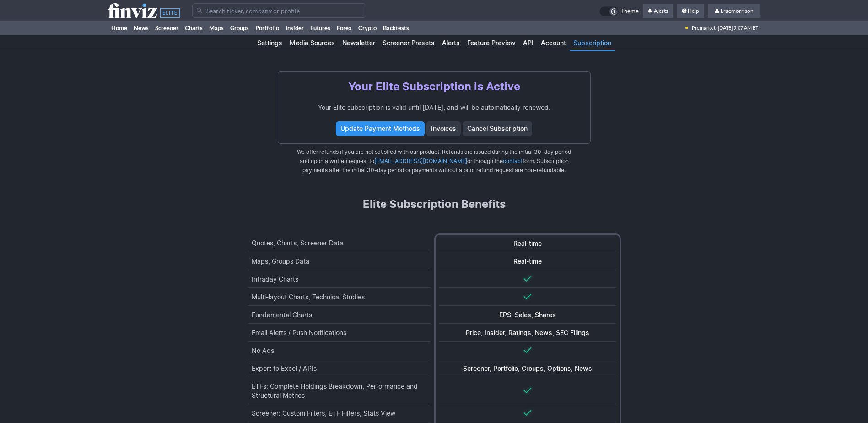 The image size is (868, 423). What do you see at coordinates (527, 368) in the screenshot?
I see `div: Screener, Portfolio, Groups, Options, News` at bounding box center [527, 368].